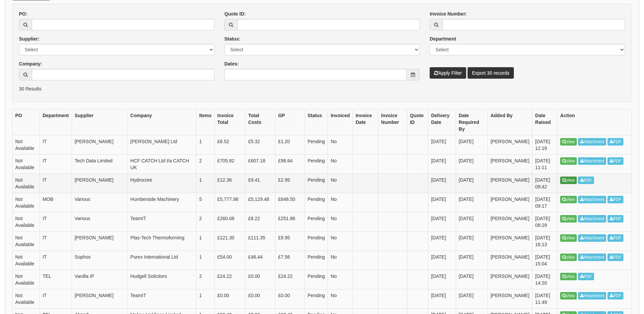 This screenshot has height=314, width=644. What do you see at coordinates (23, 14) in the screenshot?
I see `label: PO:` at bounding box center [23, 14].